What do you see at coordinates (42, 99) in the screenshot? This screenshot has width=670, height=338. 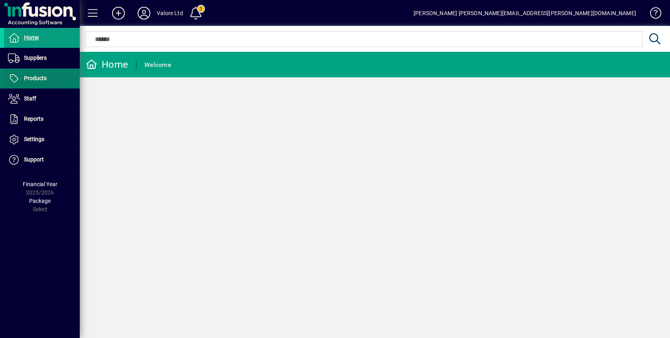 I see `a: Staff` at bounding box center [42, 99].